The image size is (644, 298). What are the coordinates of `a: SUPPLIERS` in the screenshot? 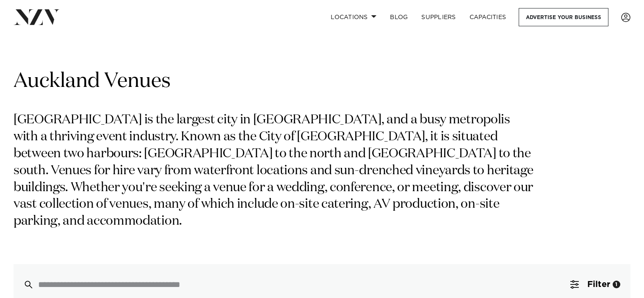 It's located at (438, 17).